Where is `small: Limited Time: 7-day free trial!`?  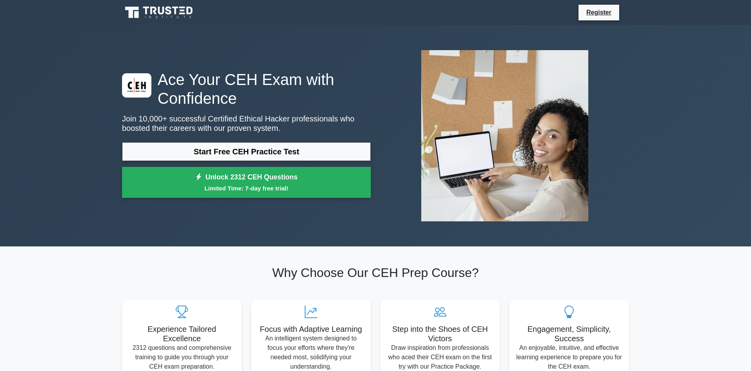 small: Limited Time: 7-day free trial! is located at coordinates (247, 188).